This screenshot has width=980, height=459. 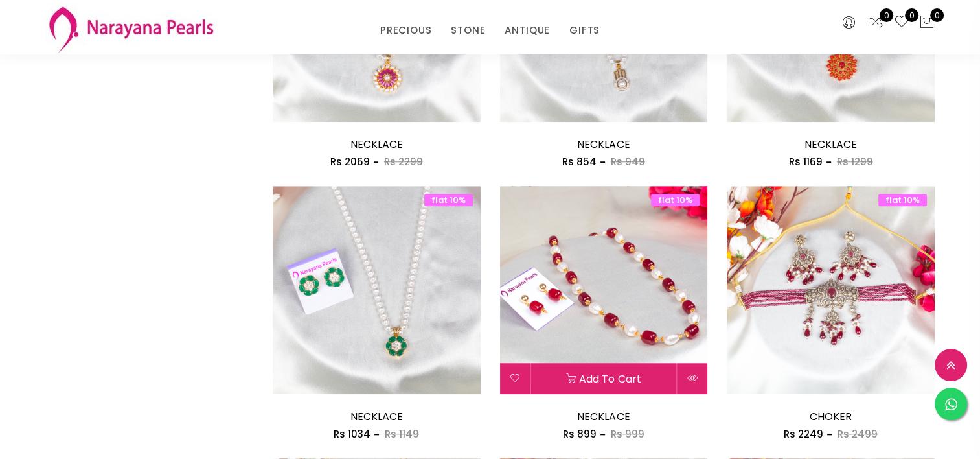 What do you see at coordinates (604, 379) in the screenshot?
I see `button: Add to cart` at bounding box center [604, 379].